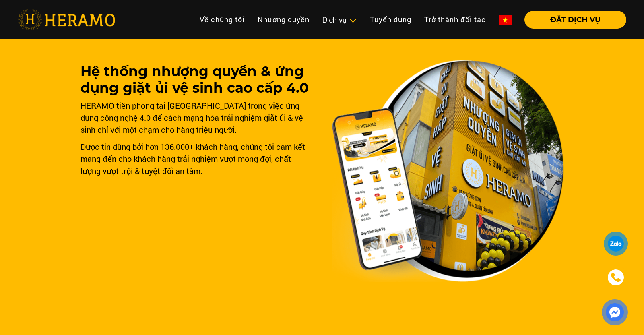  Describe the element at coordinates (197, 80) in the screenshot. I see `h1: Hệ thống nhượng quyền & ứng dụng giặt ủi vệ sinh cao cấp 4.0` at that location.